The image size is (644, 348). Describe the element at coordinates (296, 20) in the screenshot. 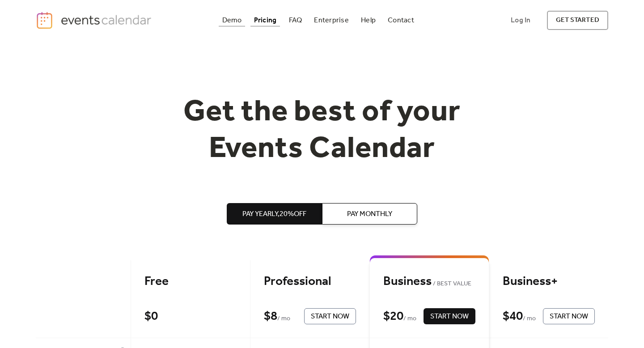

I see `div: FAQ` at that location.